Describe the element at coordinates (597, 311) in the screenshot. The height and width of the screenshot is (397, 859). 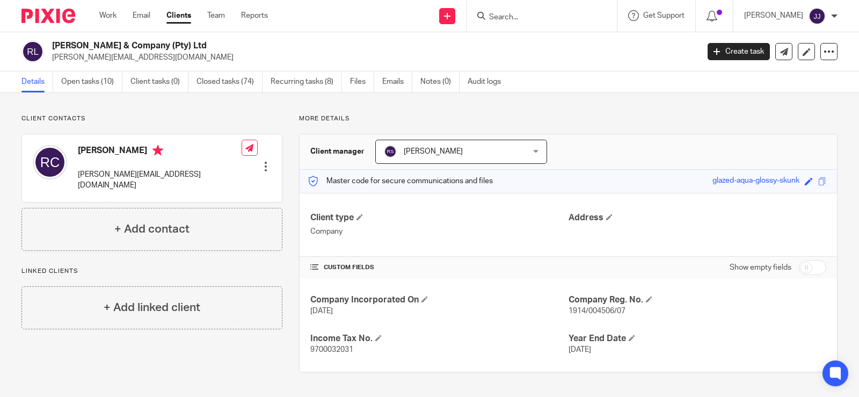
I see `span: 1914/004506/07` at that location.